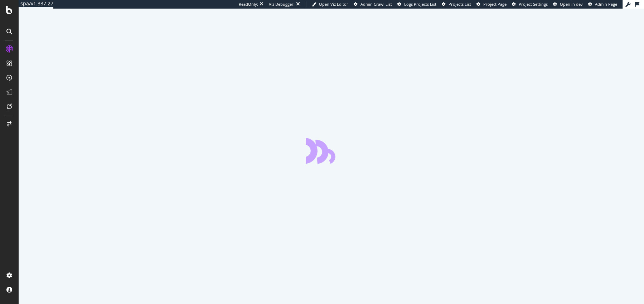 Image resolution: width=644 pixels, height=304 pixels. I want to click on a: Open in dev, so click(568, 4).